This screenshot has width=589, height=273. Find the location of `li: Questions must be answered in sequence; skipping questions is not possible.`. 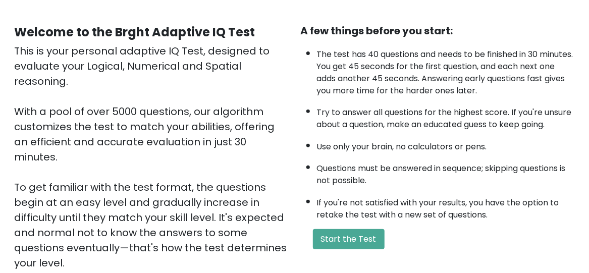

li: Questions must be answered in sequence; skipping questions is not possible. is located at coordinates (446, 172).